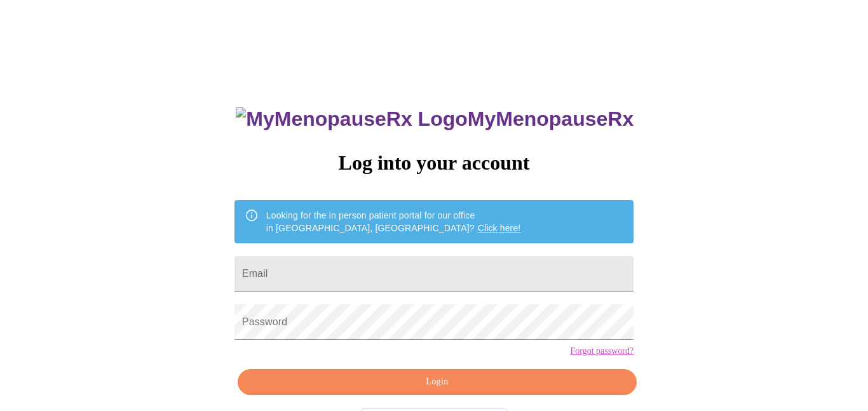 This screenshot has height=411, width=868. What do you see at coordinates (499, 228) in the screenshot?
I see `a: Click here!` at bounding box center [499, 228].